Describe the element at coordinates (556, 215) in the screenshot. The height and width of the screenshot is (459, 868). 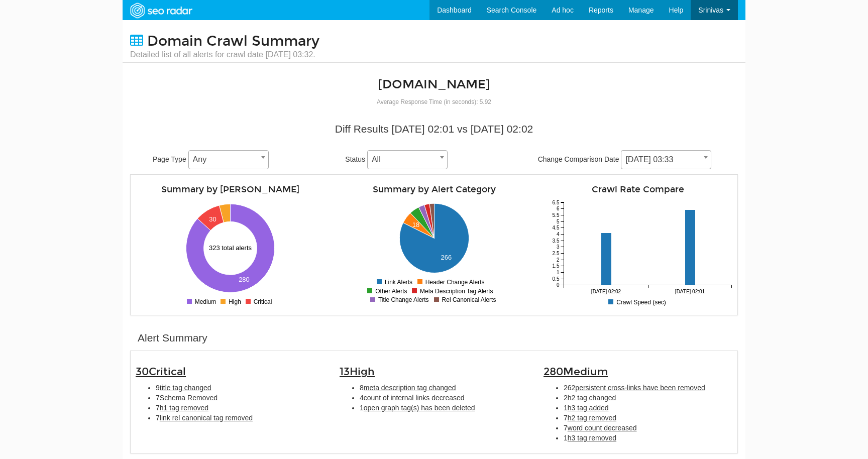
I see `tspan: 5.5` at that location.